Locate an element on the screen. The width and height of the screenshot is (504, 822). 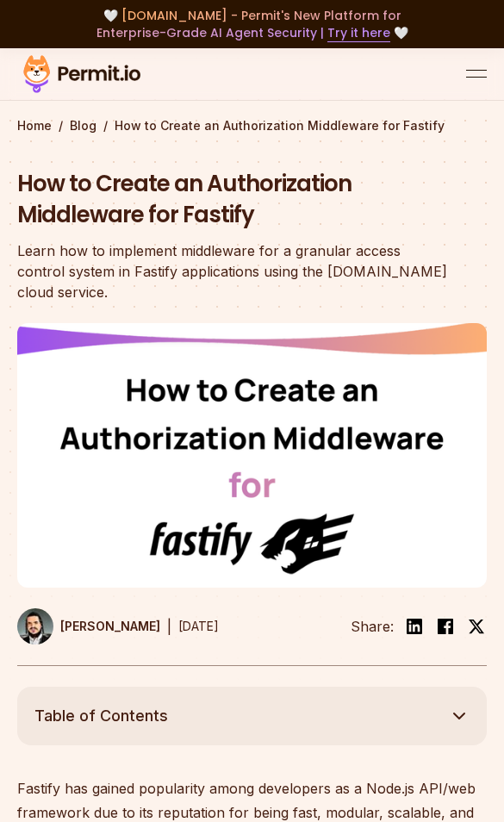
span: Table of Contents is located at coordinates (101, 716).